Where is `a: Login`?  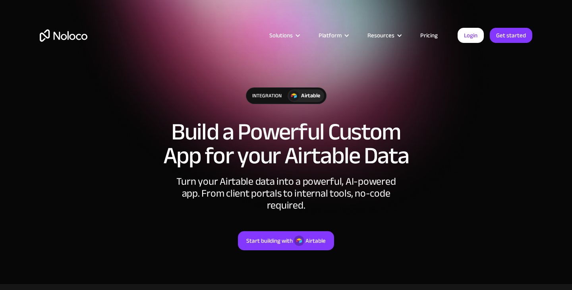 a: Login is located at coordinates (470, 35).